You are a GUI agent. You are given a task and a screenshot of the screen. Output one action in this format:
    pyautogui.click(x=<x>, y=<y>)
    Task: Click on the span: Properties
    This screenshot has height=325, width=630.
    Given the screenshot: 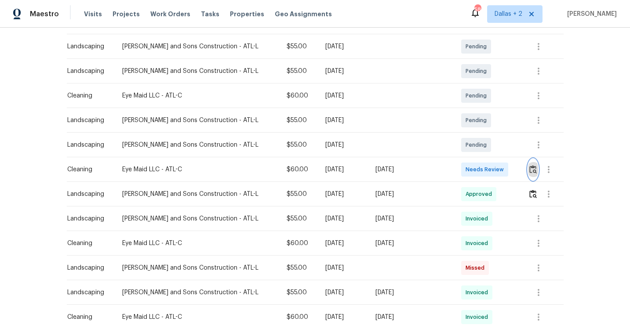 What is the action you would take?
    pyautogui.click(x=247, y=14)
    